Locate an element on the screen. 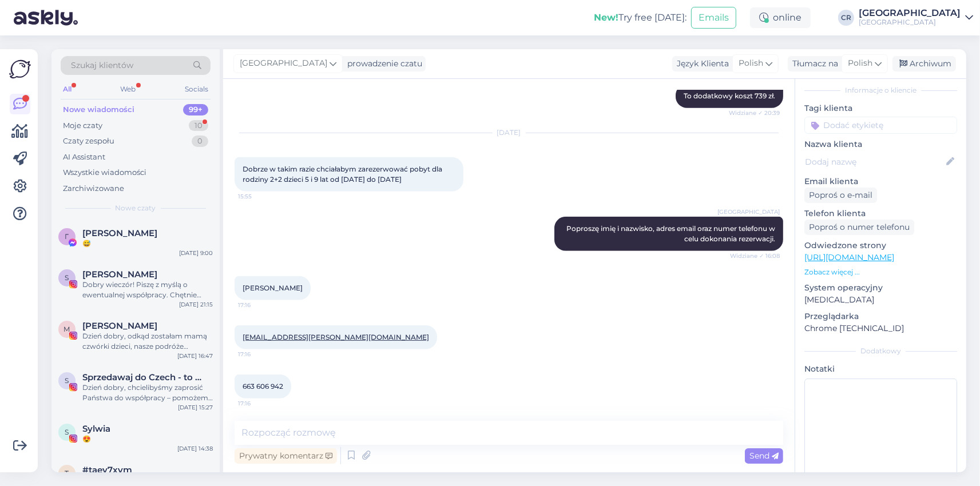  span: Галина Попова is located at coordinates (120, 233).